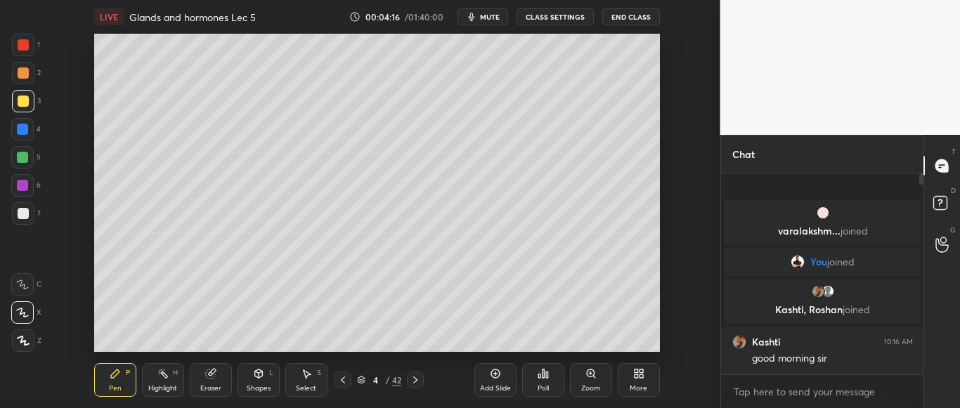  I want to click on span: mute, so click(490, 17).